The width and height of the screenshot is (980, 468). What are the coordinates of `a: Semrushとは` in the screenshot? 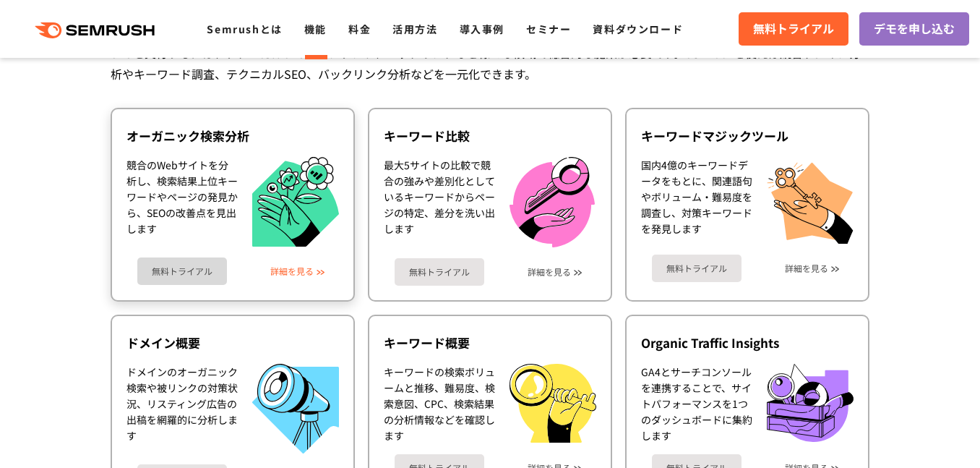 It's located at (245, 29).